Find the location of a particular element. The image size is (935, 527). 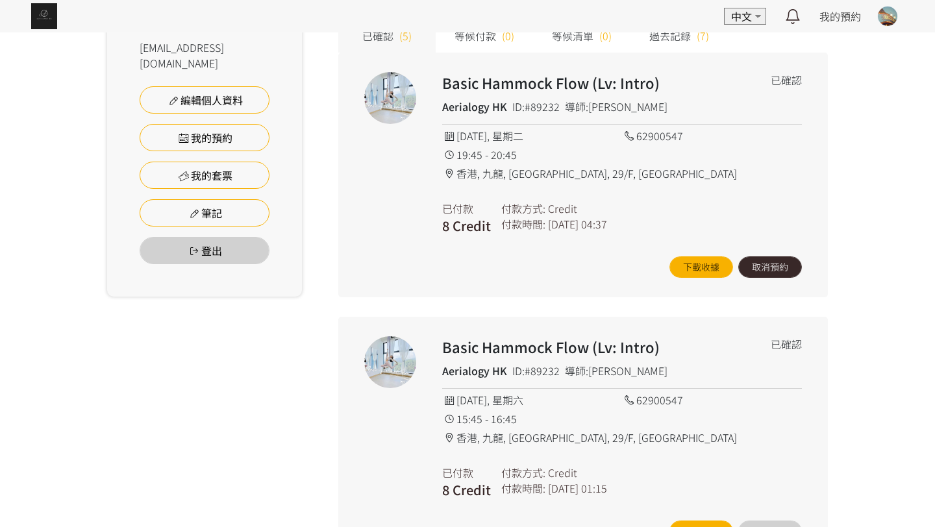

a: 我的套票 is located at coordinates (205, 175).